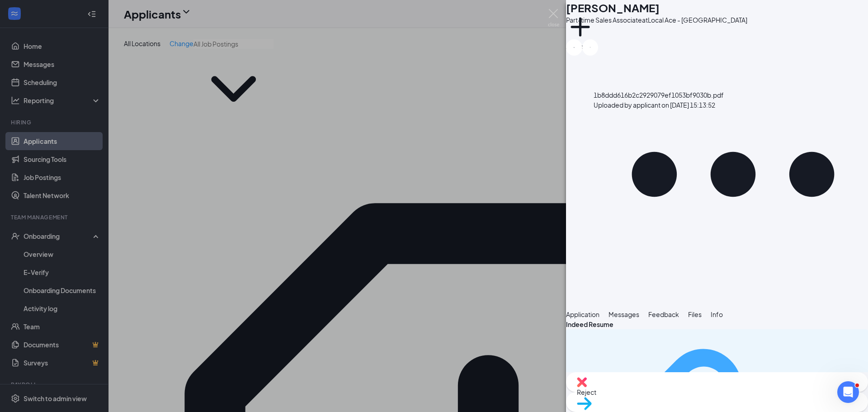 This screenshot has width=868, height=412. I want to click on div: Indeed Resume, so click(717, 324).